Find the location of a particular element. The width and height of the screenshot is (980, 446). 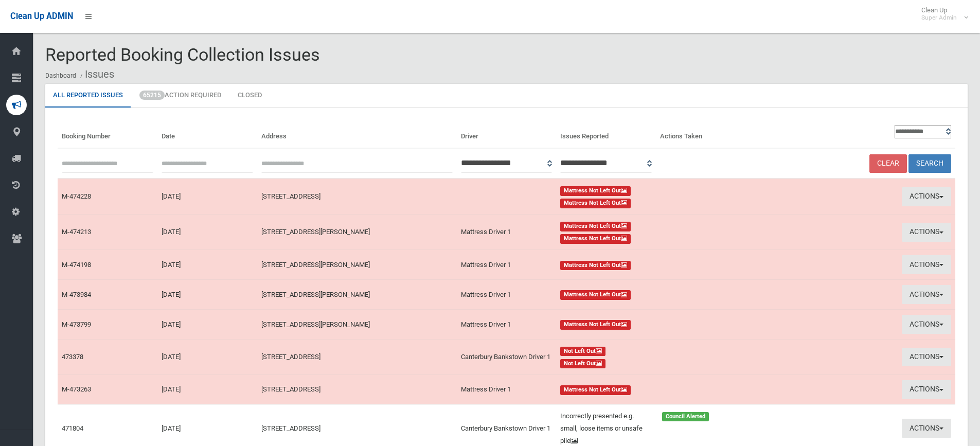

a: Dashboard is located at coordinates (61, 75).